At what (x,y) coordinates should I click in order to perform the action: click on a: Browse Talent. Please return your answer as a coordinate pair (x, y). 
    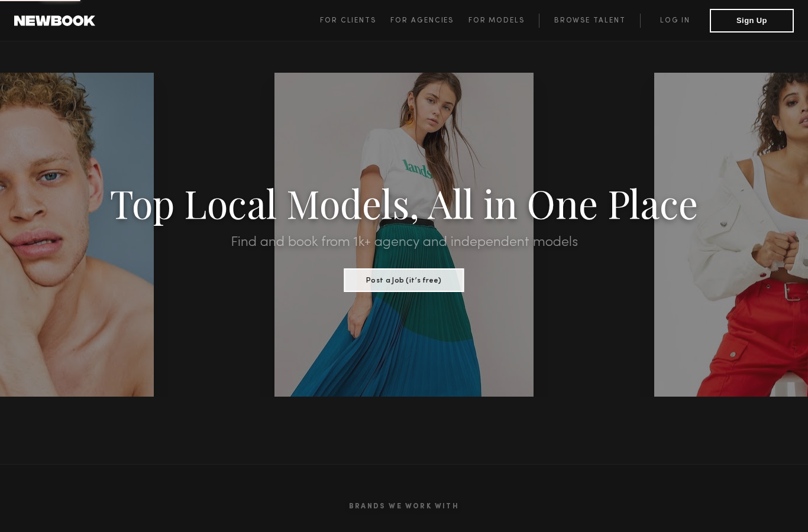
    Looking at the image, I should click on (589, 21).